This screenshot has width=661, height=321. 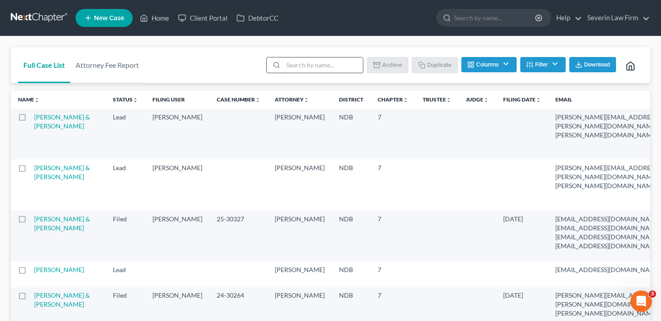 I want to click on a: Trusteeunfold_more, so click(x=437, y=99).